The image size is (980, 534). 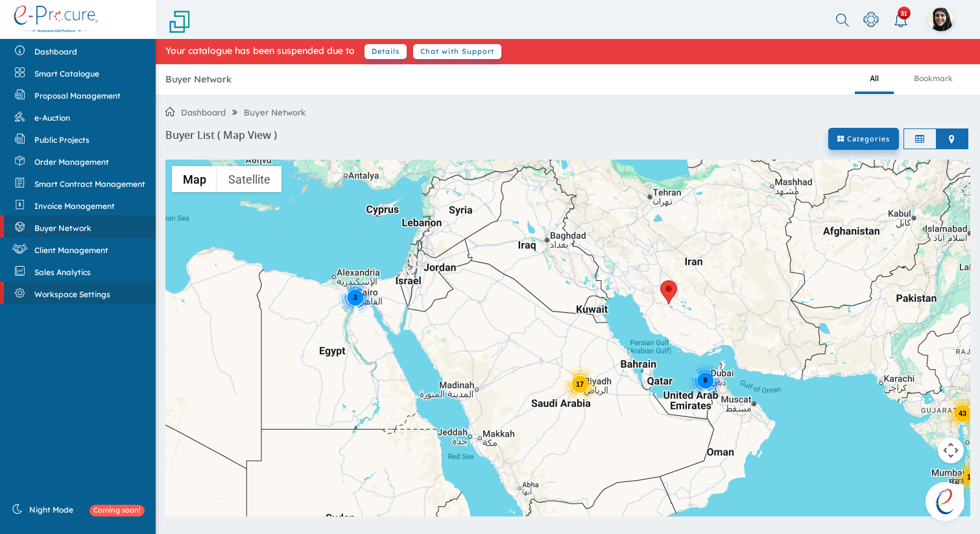 What do you see at coordinates (904, 13) in the screenshot?
I see `span: 31` at bounding box center [904, 13].